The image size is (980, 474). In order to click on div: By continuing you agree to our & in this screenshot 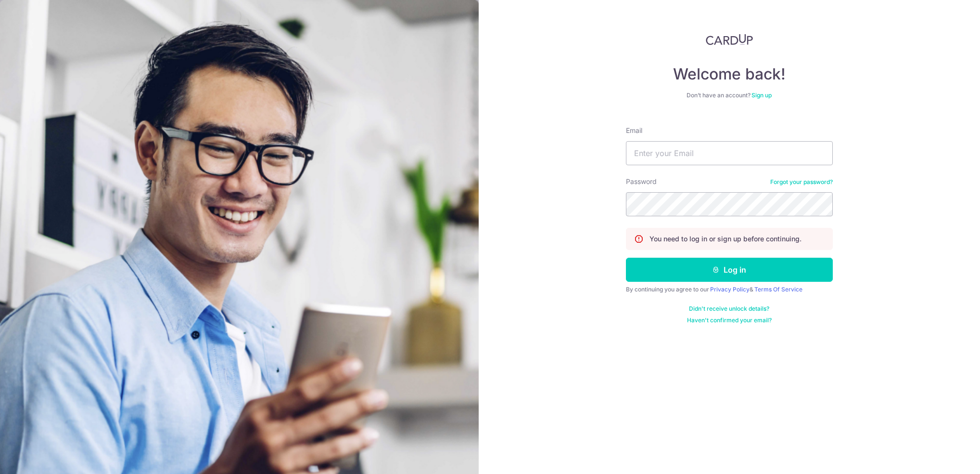, I will do `click(730, 290)`.